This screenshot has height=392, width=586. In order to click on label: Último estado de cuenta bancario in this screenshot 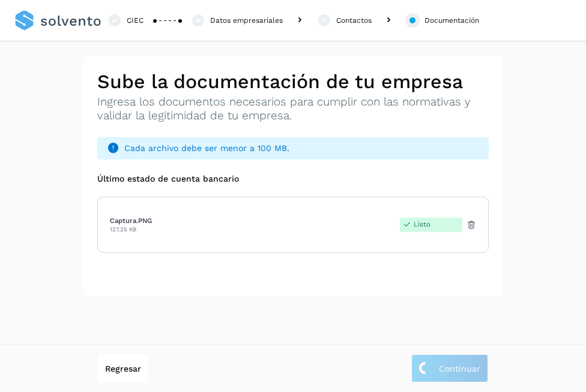, I will do `click(168, 179)`.